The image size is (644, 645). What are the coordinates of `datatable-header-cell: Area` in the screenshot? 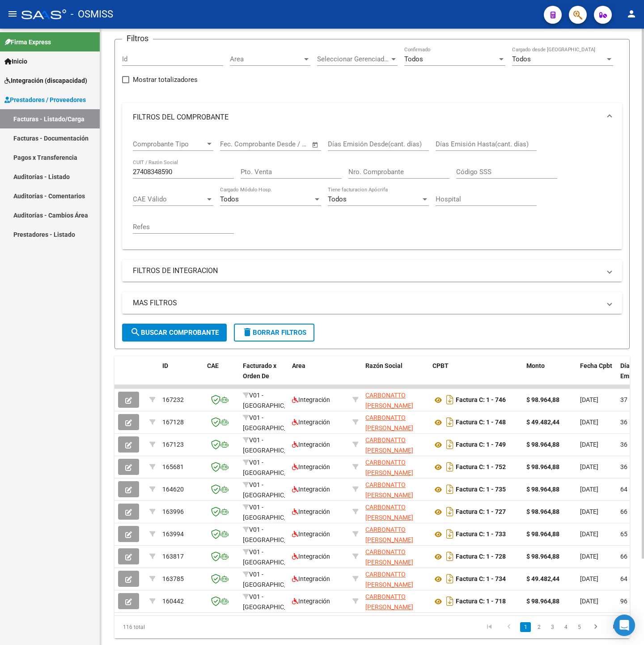 It's located at (318, 376).